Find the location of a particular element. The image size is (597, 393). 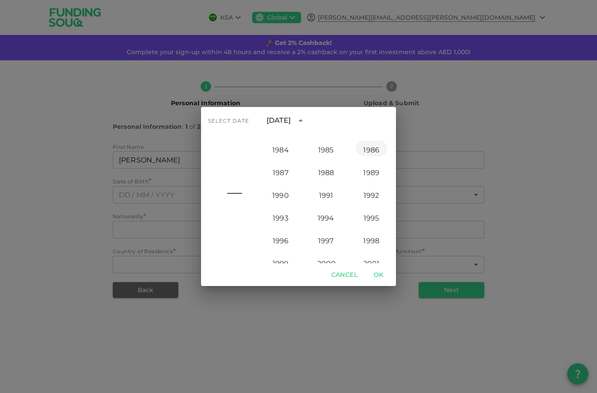

button: 1991 is located at coordinates (326, 194).